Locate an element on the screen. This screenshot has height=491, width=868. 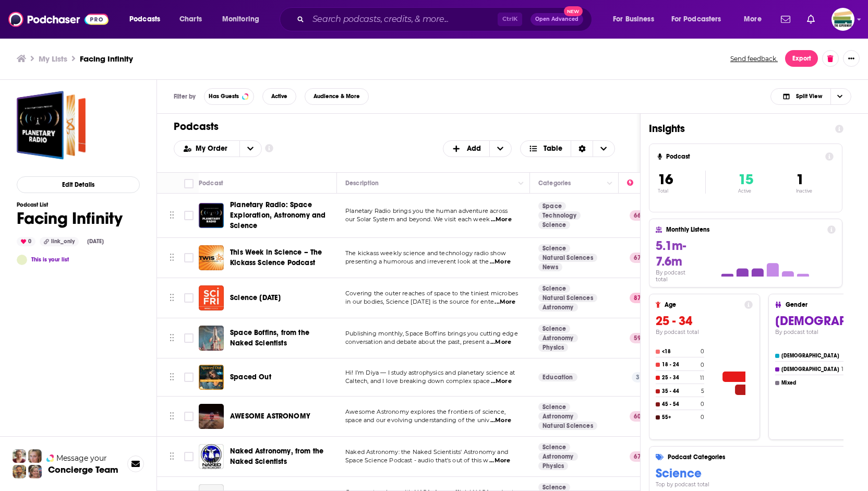
span: 1 is located at coordinates (800, 179).